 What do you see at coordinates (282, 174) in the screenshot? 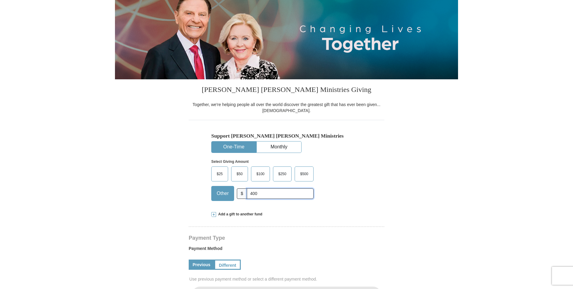
I see `span: $250` at bounding box center [282, 174].